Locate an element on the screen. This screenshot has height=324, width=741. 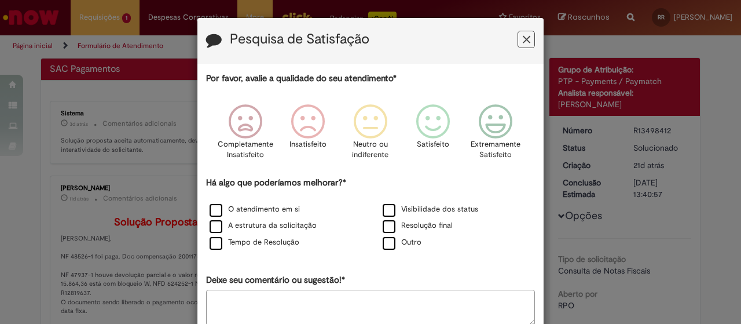
div: Neutro ou indiferente is located at coordinates (371, 135).